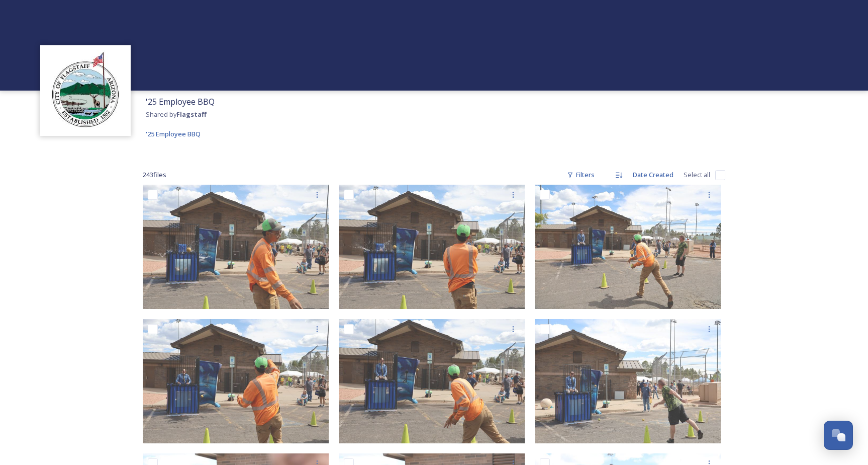 This screenshot has height=465, width=868. Describe the element at coordinates (432, 381) in the screenshot. I see `img: Sarah.holditch@flagstaffaz.gov-IMG_5531.jpg` at that location.